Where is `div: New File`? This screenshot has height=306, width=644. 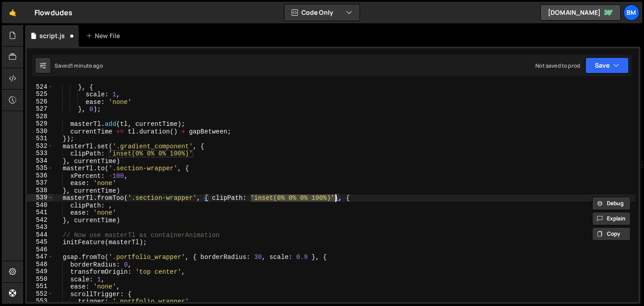 div: New File is located at coordinates (105, 36).